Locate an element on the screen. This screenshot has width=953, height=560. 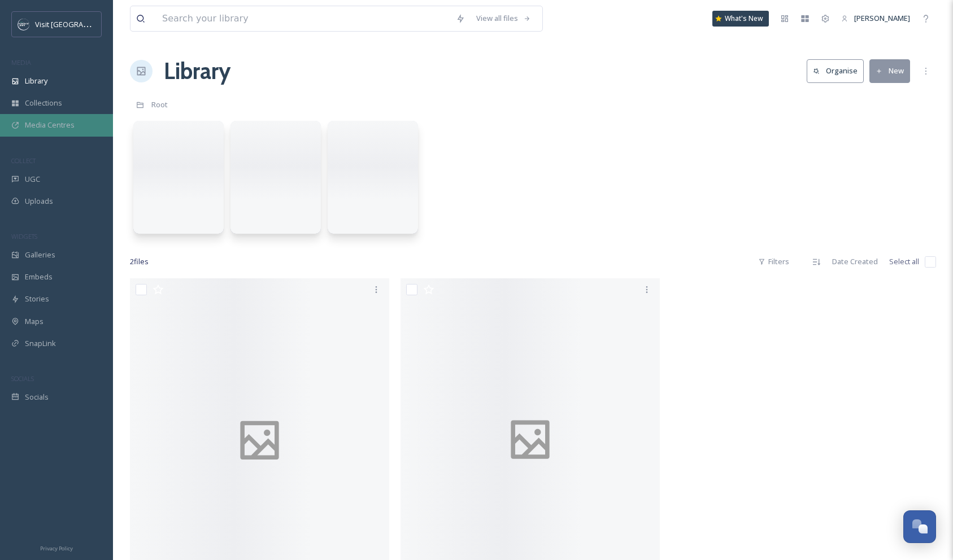
a: Organise is located at coordinates (838, 71).